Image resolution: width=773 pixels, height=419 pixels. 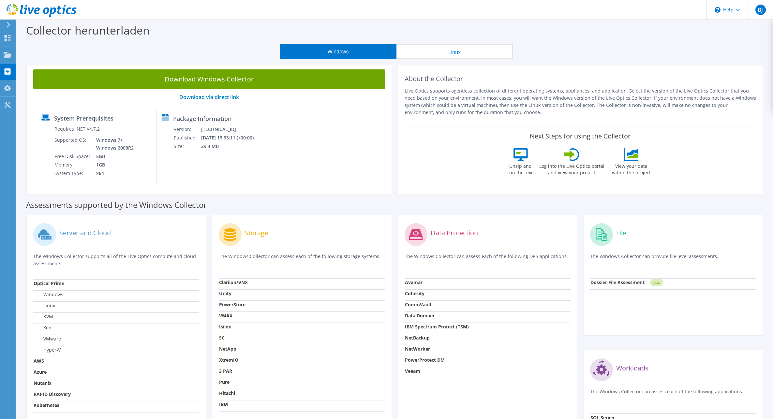 I want to click on label: Server and Cloud, so click(x=85, y=233).